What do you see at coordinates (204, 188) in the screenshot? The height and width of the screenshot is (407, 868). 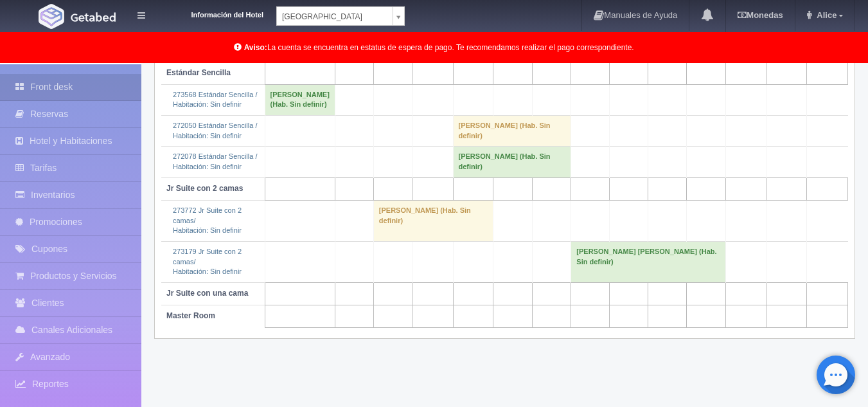 I see `b: Jr Suite con 2 camas` at bounding box center [204, 188].